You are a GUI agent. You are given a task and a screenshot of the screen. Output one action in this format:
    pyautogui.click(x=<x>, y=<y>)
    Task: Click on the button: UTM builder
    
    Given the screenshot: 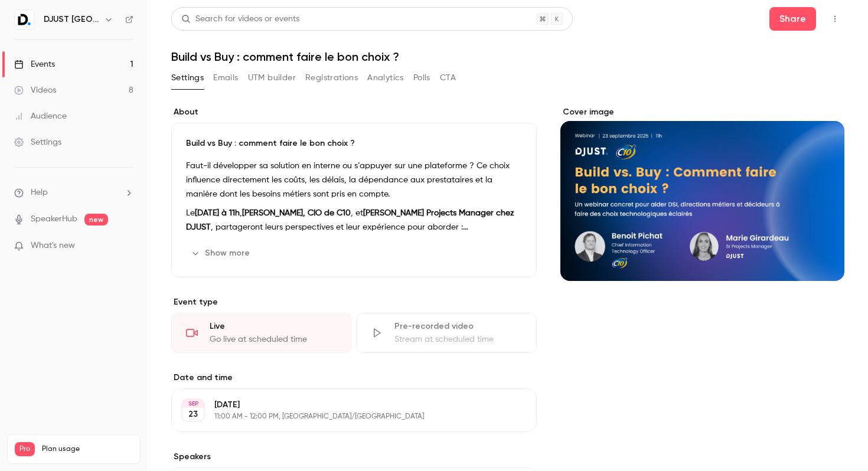 What is the action you would take?
    pyautogui.click(x=272, y=78)
    